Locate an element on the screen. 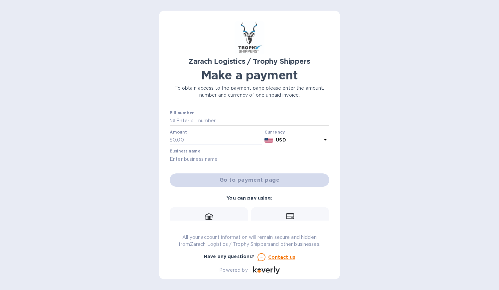 This screenshot has height=290, width=499. input: 0.00 is located at coordinates (217, 140).